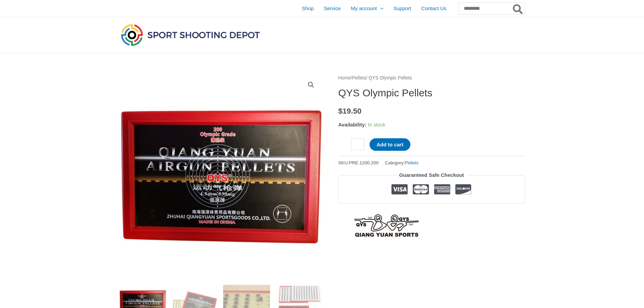 Image resolution: width=644 pixels, height=308 pixels. Describe the element at coordinates (432, 93) in the screenshot. I see `h1: QYS Olympic Pellets` at that location.